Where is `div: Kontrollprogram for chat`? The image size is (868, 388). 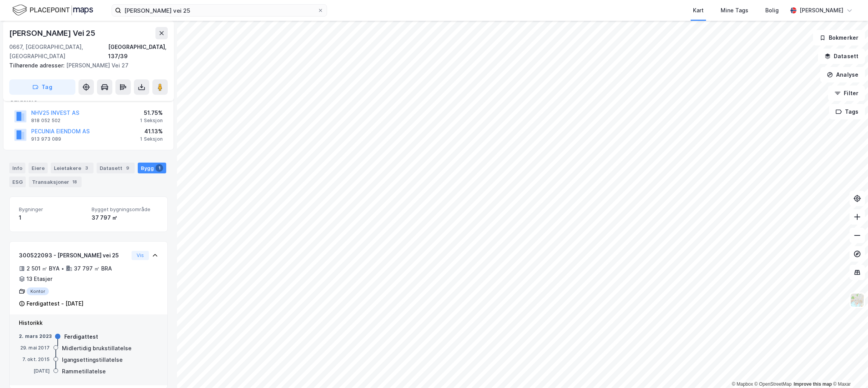 div: Kontrollprogram for chat is located at coordinates (849, 370).